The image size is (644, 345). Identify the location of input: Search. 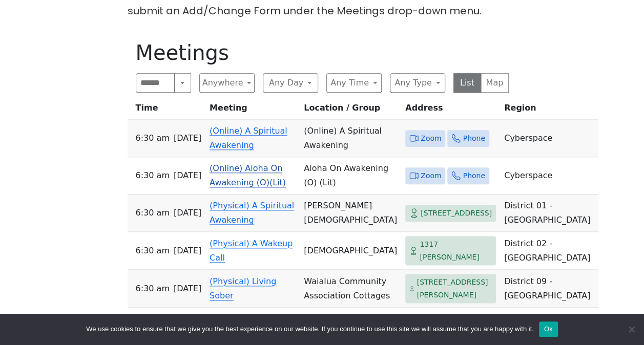
(155, 83).